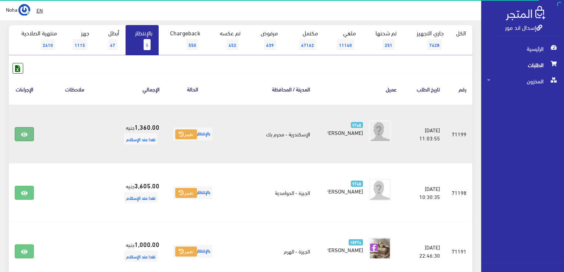  What do you see at coordinates (232, 45) in the screenshot?
I see `span: 452` at bounding box center [232, 45].